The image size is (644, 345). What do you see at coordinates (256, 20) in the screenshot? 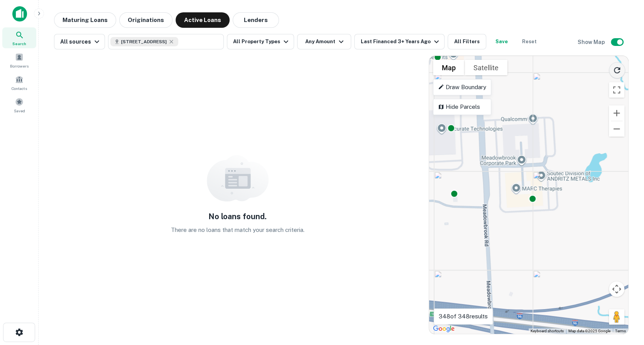
I see `button: Lenders` at bounding box center [256, 20].